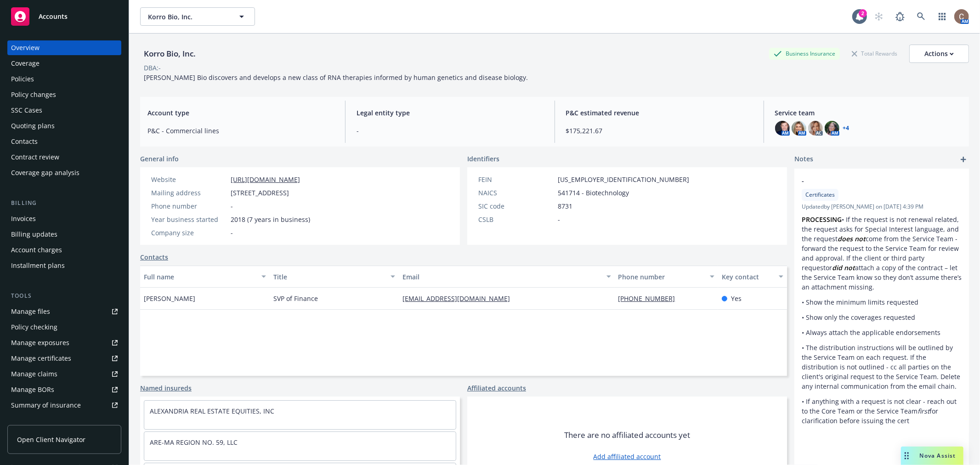 The height and width of the screenshot is (465, 980). Describe the element at coordinates (882, 253) in the screenshot. I see `p: • If the request is not renewal related, the request asks for Special Interest language, and the ...` at that location.